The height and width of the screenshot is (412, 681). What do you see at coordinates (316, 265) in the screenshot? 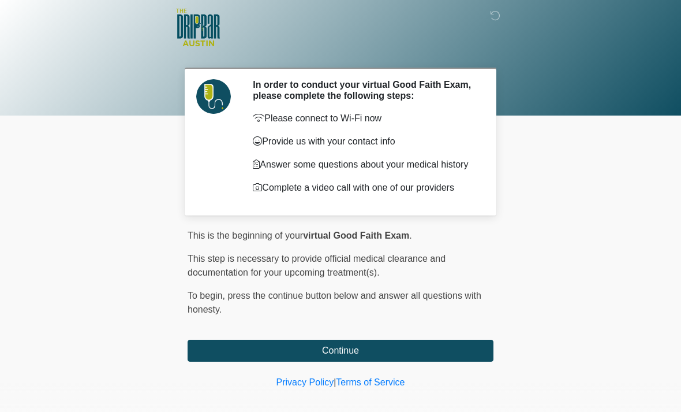
I see `span: This step is necessary to provide official medical clearance and documentation for your upcoming ...` at bounding box center [316, 265].